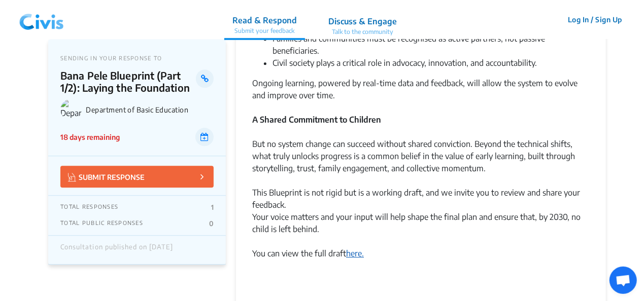 The width and height of the screenshot is (644, 301). I want to click on p: TOTAL PUBLIC RESPONSES, so click(101, 224).